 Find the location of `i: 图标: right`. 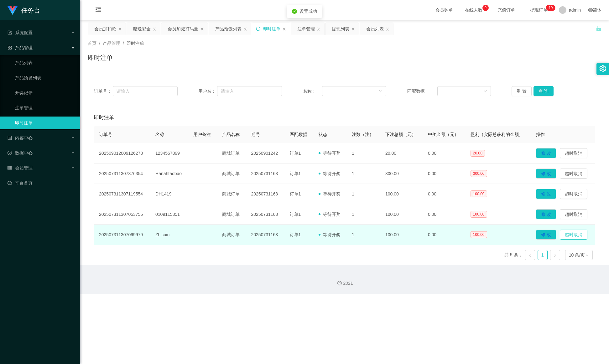

i: 图标: right is located at coordinates (555, 255).